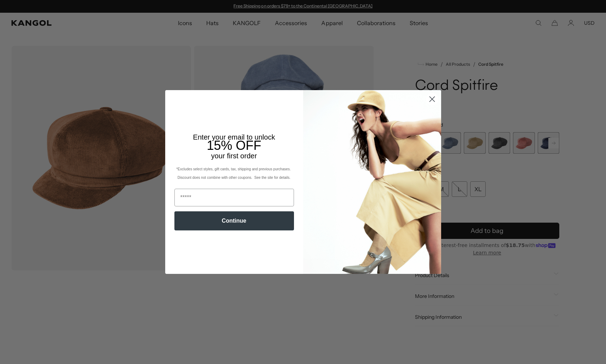 This screenshot has height=364, width=606. What do you see at coordinates (234, 156) in the screenshot?
I see `span: your first order` at bounding box center [234, 156].